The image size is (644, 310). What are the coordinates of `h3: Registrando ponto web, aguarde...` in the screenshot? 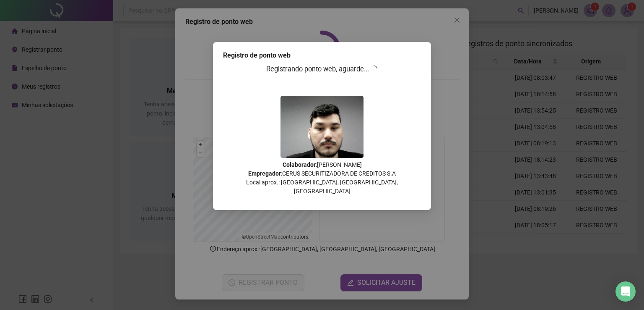 It's located at (322, 69).